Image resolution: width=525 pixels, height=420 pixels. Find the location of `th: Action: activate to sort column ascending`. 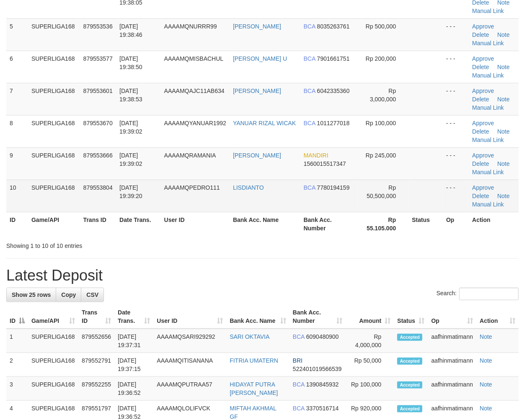

th: Action: activate to sort column ascending is located at coordinates (497, 317).